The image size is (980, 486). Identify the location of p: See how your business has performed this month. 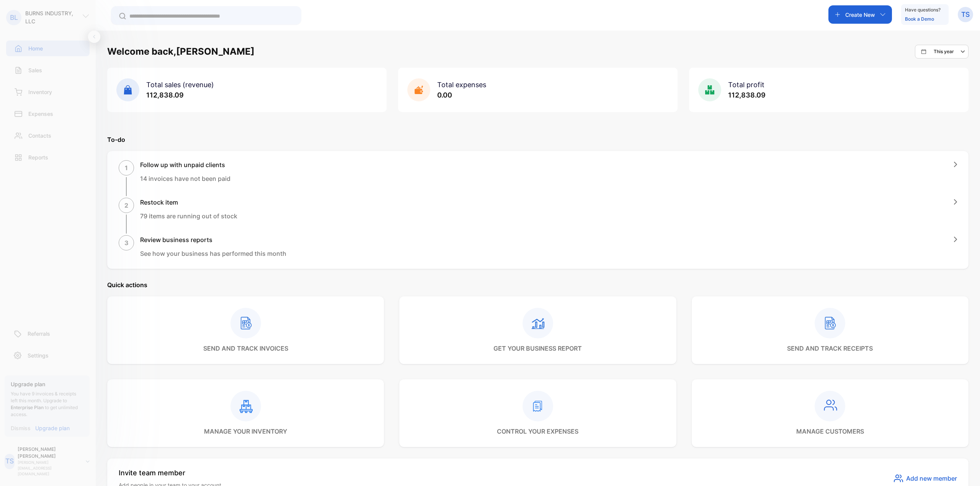
(213, 253).